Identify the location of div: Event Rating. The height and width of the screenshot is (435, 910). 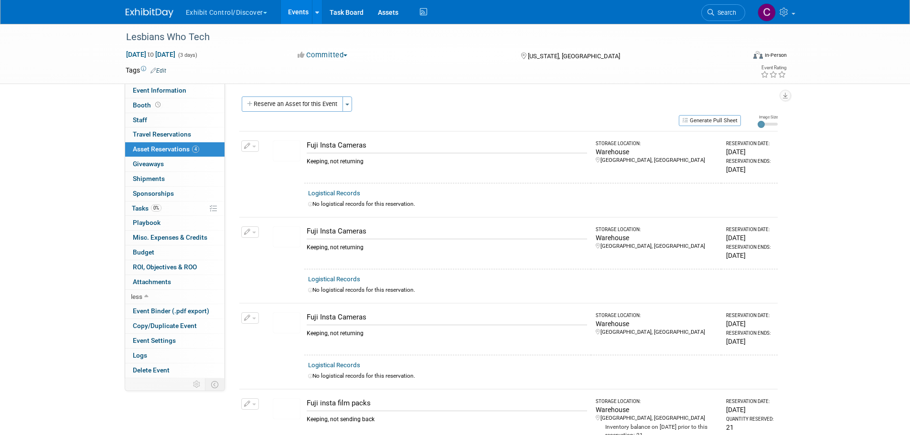
(773, 68).